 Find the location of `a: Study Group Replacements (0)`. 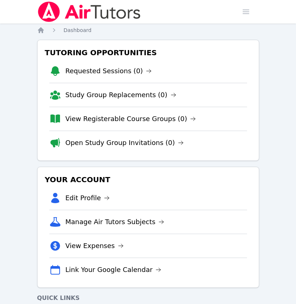

a: Study Group Replacements (0) is located at coordinates (121, 95).